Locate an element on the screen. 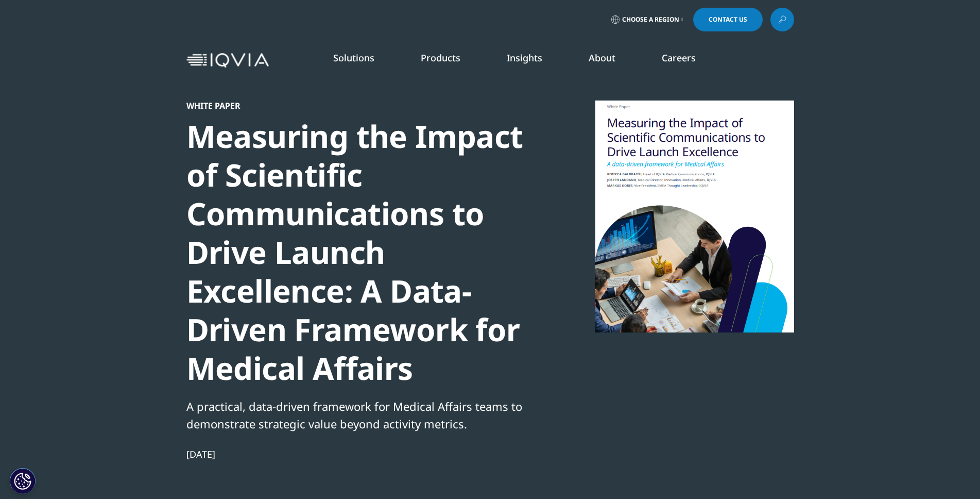  div: A practical, data-driven framework for Medical Affairs teams to demonstrate strategic value beyon... is located at coordinates (363, 415).